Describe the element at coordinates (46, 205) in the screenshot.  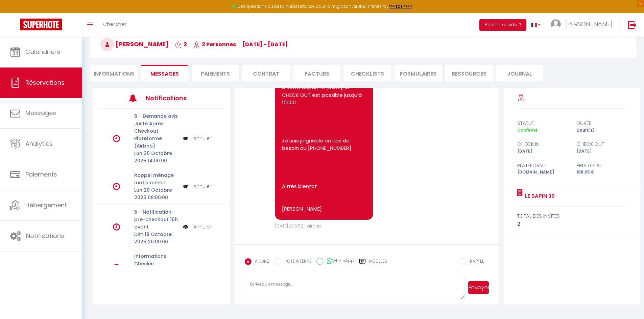
I see `span: Hébergement` at that location.